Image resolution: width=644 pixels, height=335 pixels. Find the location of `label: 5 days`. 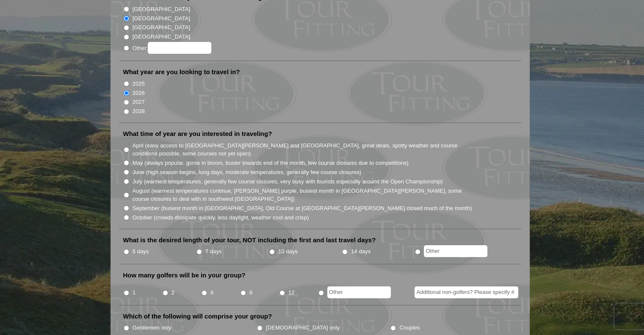

label: 5 days is located at coordinates (141, 252).